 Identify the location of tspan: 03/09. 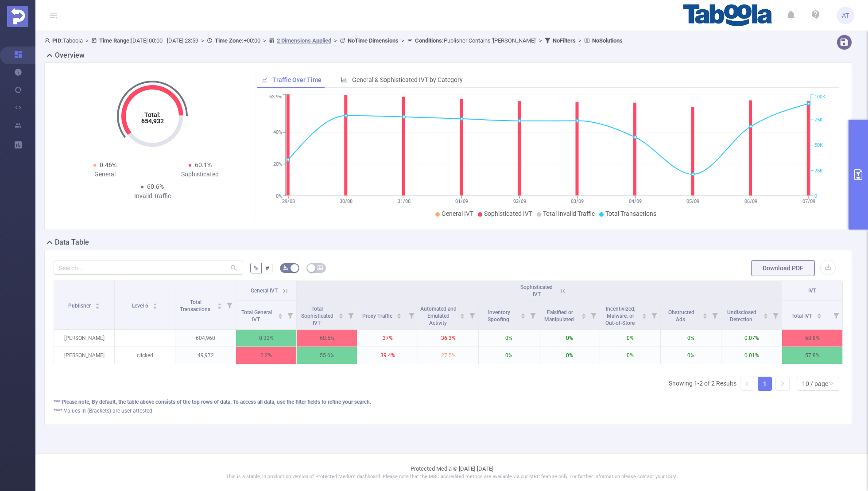
(577, 201).